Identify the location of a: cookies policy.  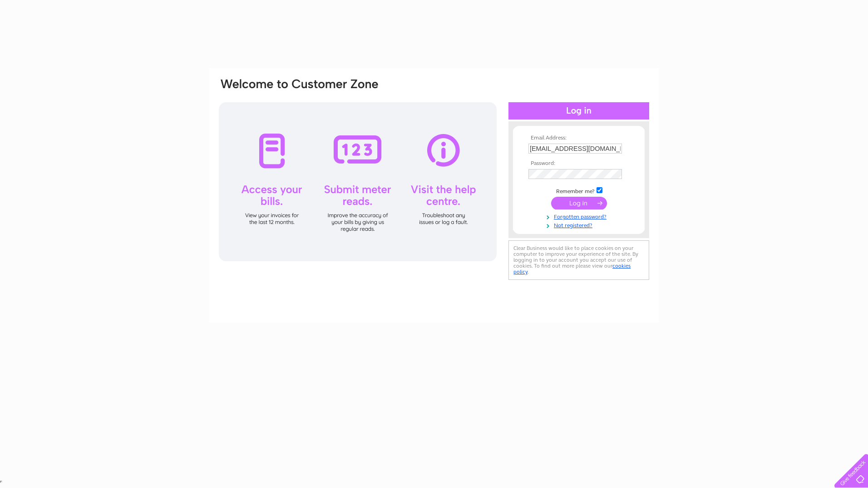
(572, 269).